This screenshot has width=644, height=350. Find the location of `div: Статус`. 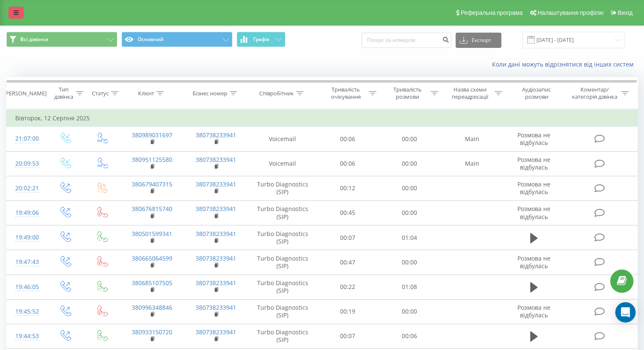

div: Статус is located at coordinates (100, 93).